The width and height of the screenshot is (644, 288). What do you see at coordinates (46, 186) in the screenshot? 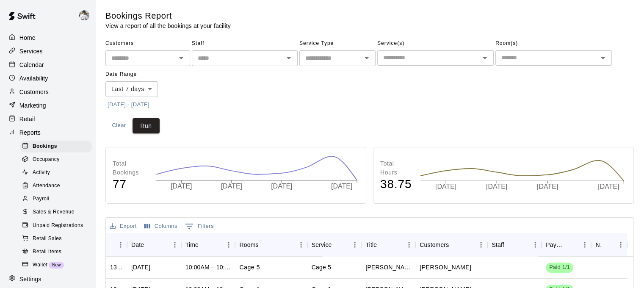
I see `span: Attendance` at bounding box center [46, 186].